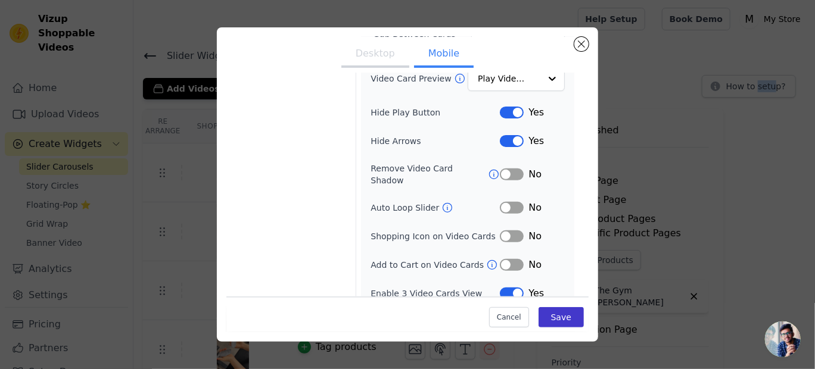 The height and width of the screenshot is (369, 815). I want to click on button: Save, so click(561, 317).